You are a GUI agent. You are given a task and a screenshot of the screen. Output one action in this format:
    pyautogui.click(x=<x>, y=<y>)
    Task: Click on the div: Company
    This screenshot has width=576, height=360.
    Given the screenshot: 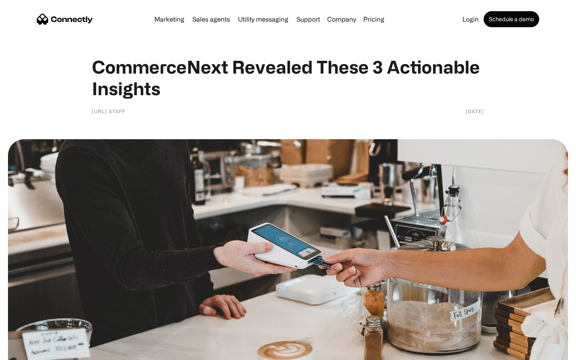 What is the action you would take?
    pyautogui.click(x=341, y=19)
    